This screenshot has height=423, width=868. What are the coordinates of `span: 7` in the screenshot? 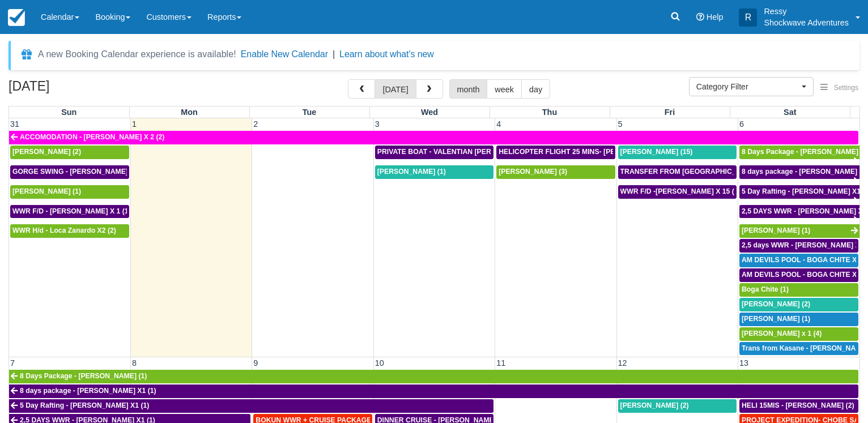 It's located at (12, 363).